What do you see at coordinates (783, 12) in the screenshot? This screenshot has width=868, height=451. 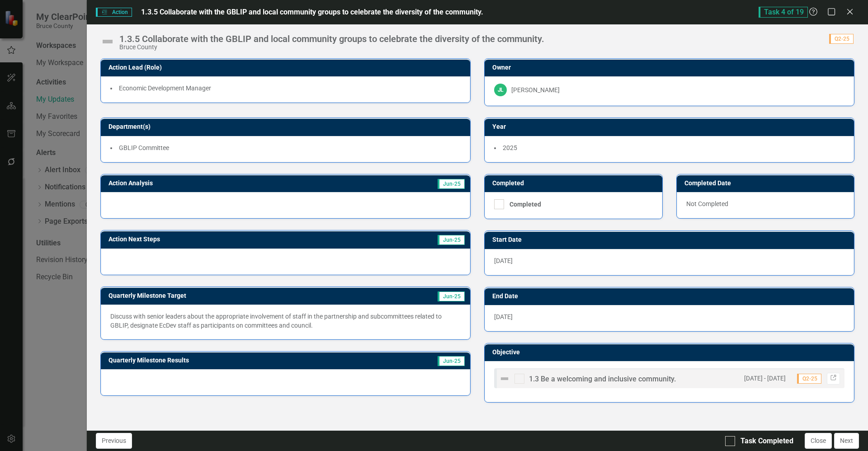 I see `span: Task 4 of 19` at bounding box center [783, 12].